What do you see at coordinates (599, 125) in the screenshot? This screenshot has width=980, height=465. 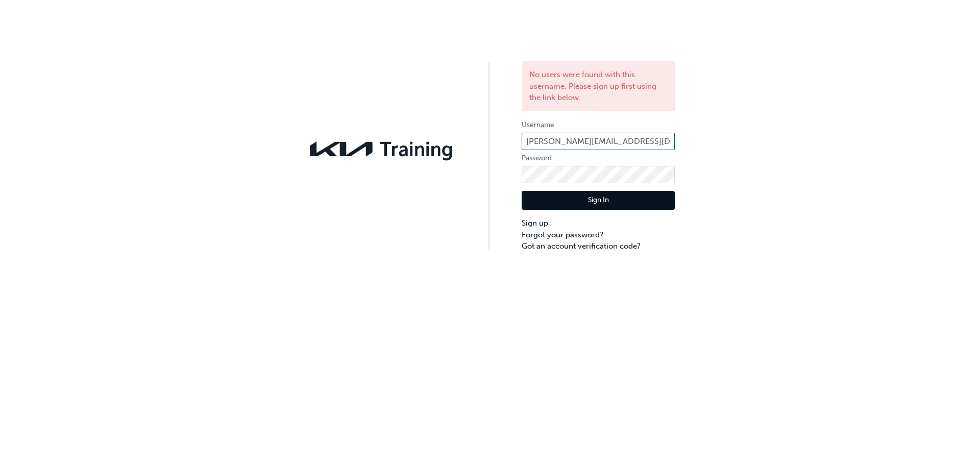 I see `label: Username` at bounding box center [599, 125].